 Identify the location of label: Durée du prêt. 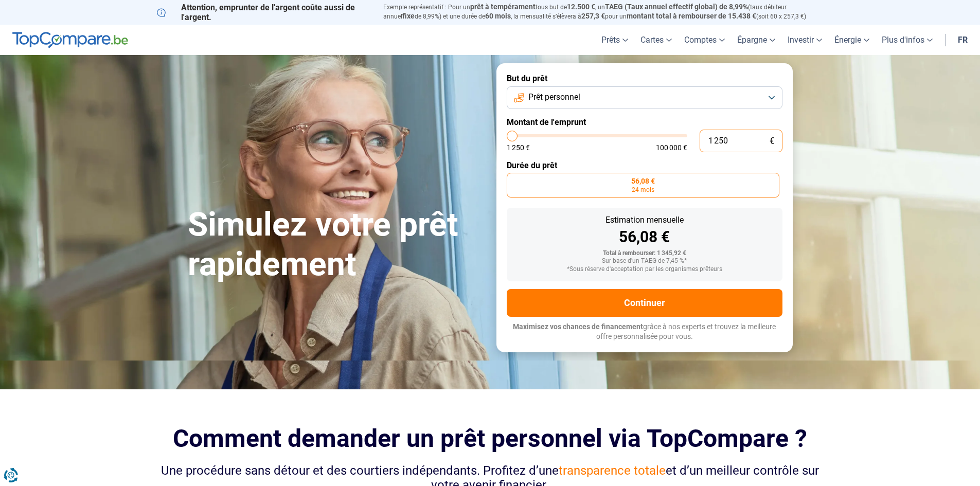
(644, 165).